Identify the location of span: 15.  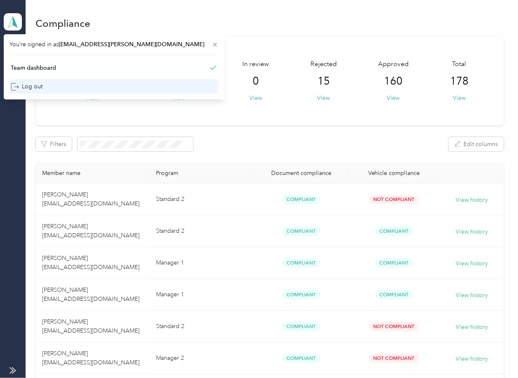
(323, 81).